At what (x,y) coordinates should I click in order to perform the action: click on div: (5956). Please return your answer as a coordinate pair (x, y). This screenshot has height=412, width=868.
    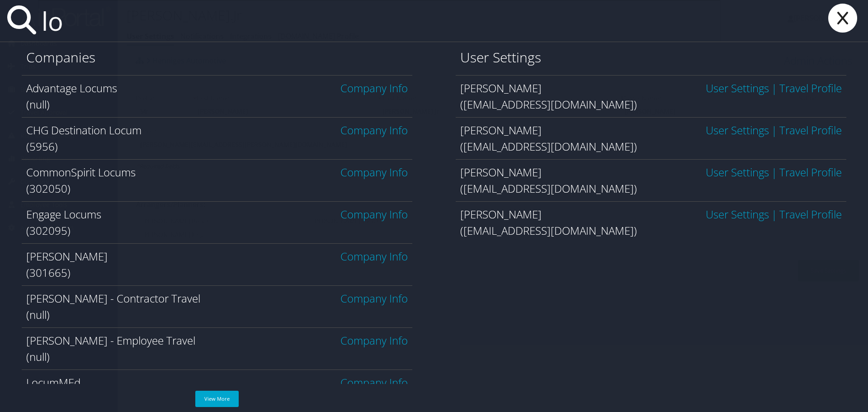
    Looking at the image, I should click on (217, 146).